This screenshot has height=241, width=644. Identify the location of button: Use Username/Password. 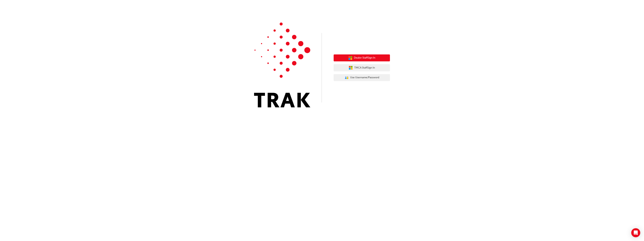
(362, 78).